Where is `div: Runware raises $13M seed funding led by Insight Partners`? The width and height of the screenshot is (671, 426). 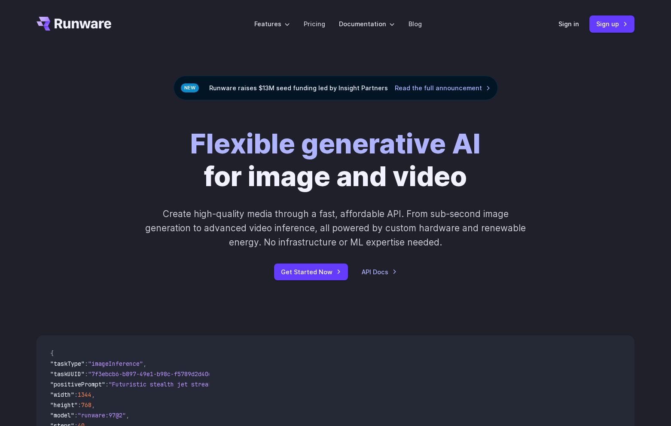 div: Runware raises $13M seed funding led by Insight Partners is located at coordinates (336, 88).